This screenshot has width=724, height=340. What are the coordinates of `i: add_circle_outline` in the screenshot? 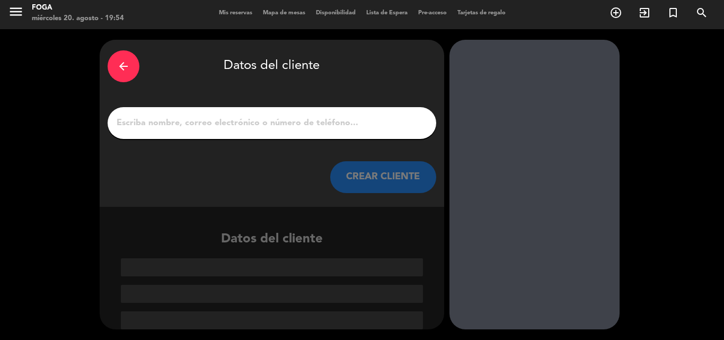 It's located at (616, 13).